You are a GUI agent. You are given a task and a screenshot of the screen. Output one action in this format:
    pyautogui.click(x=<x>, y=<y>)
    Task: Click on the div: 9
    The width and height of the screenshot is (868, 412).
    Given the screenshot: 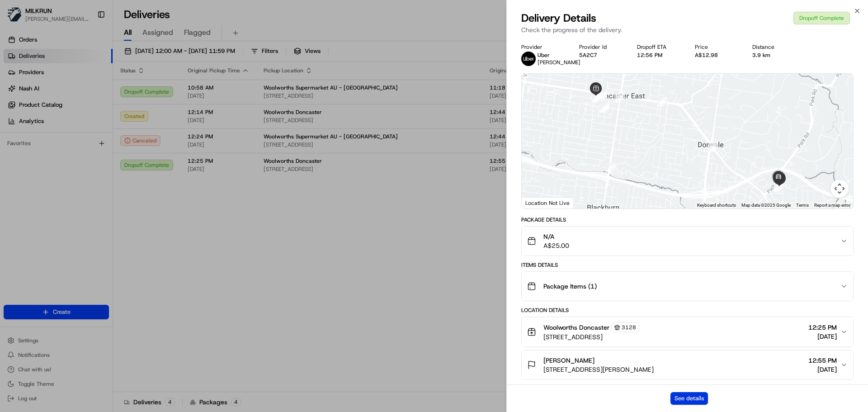 What is the action you would take?
    pyautogui.click(x=598, y=97)
    